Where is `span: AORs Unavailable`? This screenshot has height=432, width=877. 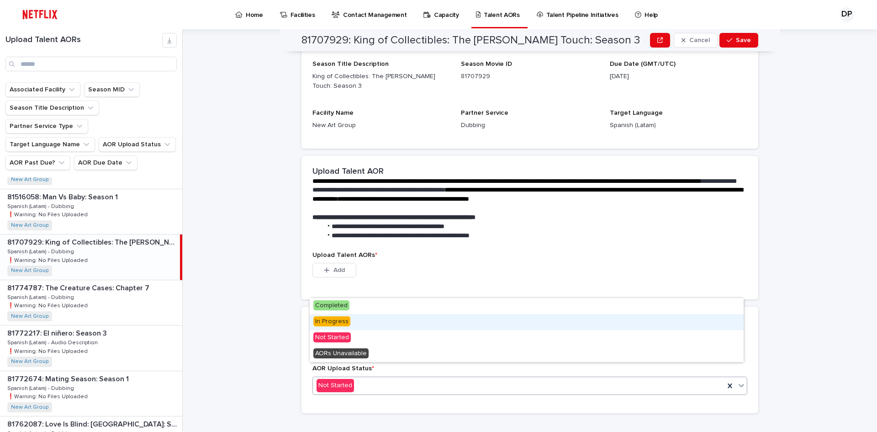
span: AORs Unavailable is located at coordinates (341, 353).